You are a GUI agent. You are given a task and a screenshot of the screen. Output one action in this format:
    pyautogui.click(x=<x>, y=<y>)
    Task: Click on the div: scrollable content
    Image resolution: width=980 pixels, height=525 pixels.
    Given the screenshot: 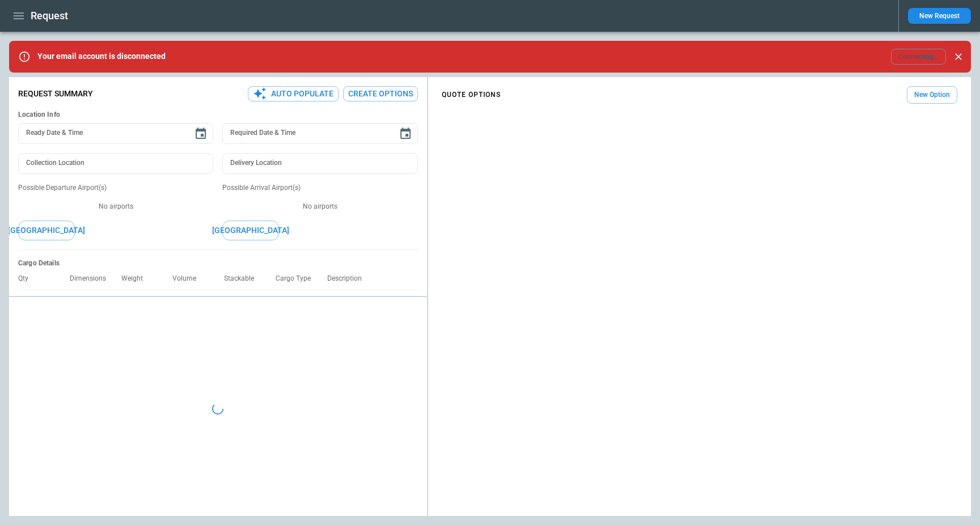 What is the action you would take?
    pyautogui.click(x=699, y=95)
    